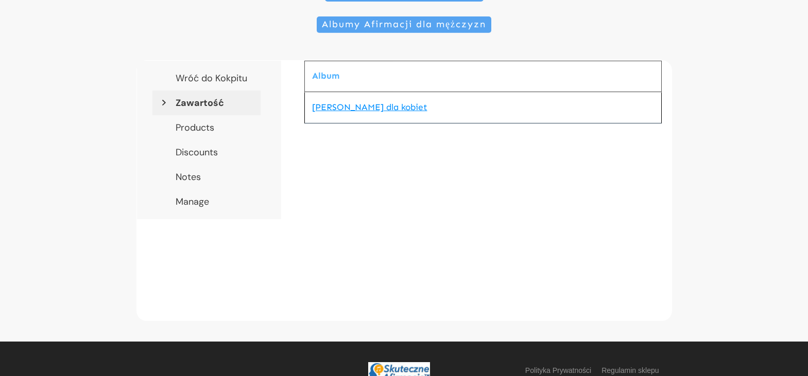 The image size is (808, 376). Describe the element at coordinates (207, 103) in the screenshot. I see `a: Zawartość` at that location.